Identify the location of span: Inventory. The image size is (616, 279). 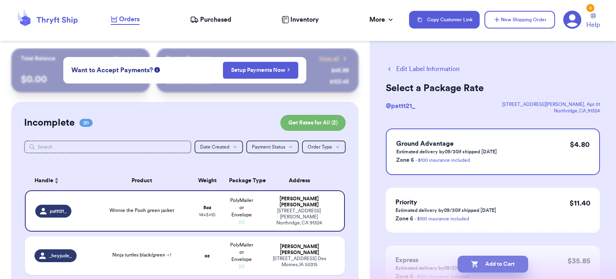
(304, 20).